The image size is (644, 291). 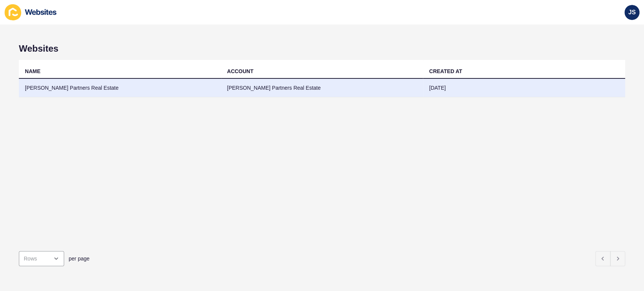 I want to click on div: ACCOUNT, so click(x=240, y=71).